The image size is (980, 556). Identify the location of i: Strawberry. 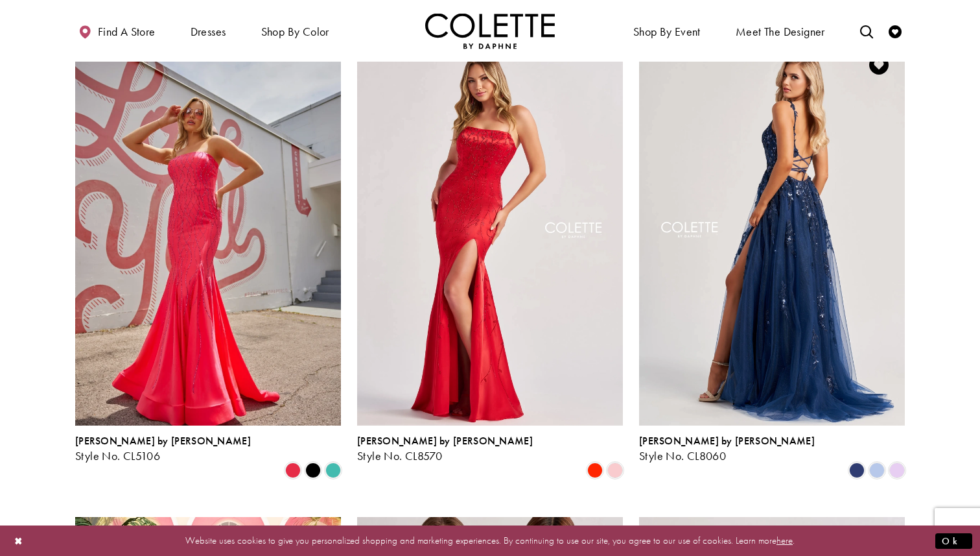
(293, 470).